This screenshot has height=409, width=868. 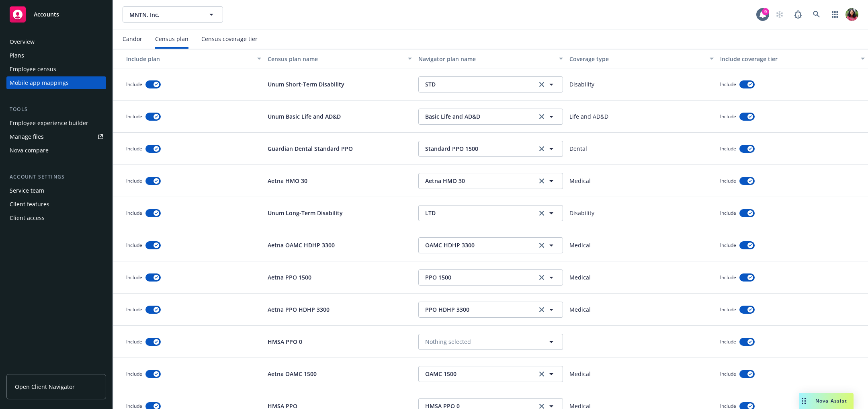 I want to click on div: Census coverage tier, so click(x=229, y=39).